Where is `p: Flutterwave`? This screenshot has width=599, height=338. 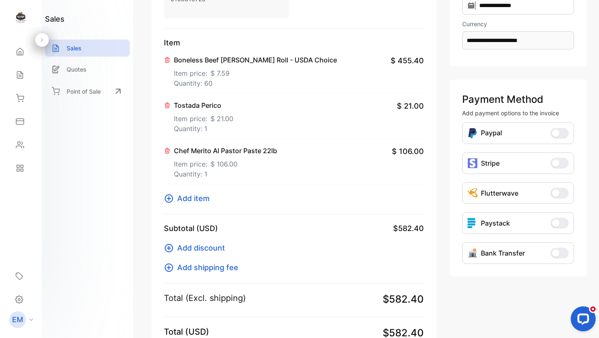
p: Flutterwave is located at coordinates (499, 193).